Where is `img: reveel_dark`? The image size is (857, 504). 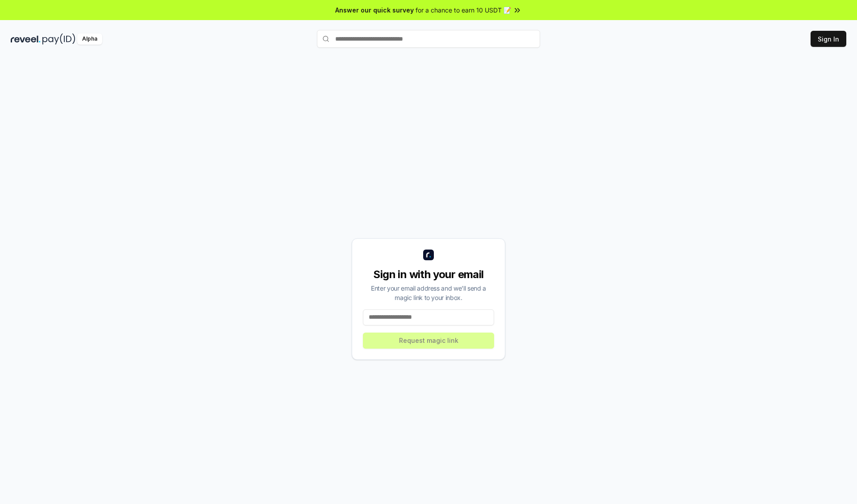 img: reveel_dark is located at coordinates (26, 39).